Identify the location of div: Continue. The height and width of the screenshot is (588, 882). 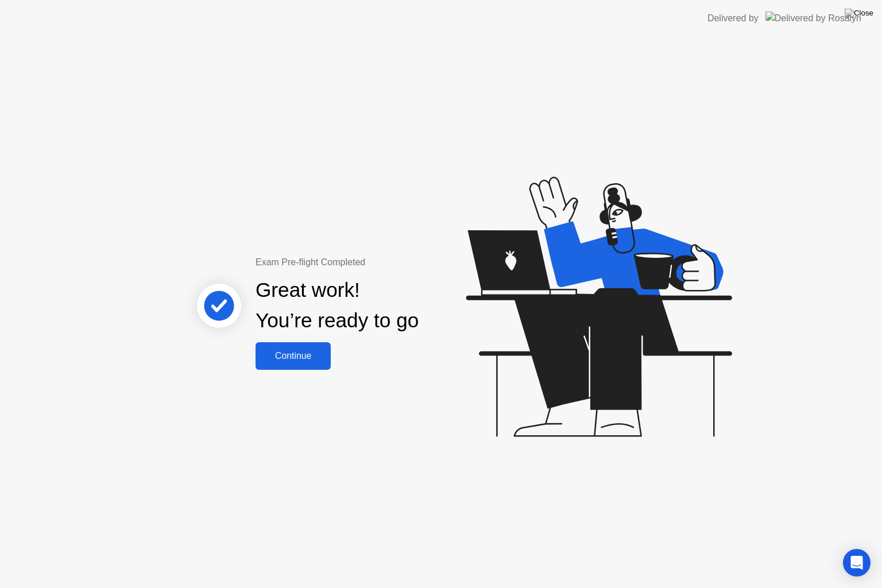
(293, 356).